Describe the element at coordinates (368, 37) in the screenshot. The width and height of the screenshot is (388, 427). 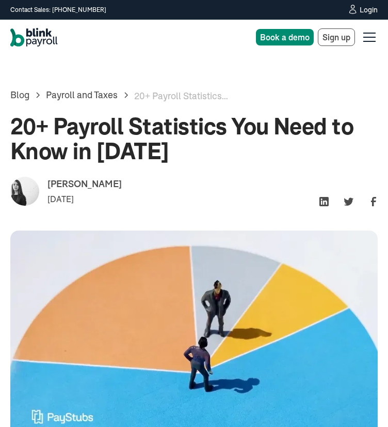
I see `div: menu` at that location.